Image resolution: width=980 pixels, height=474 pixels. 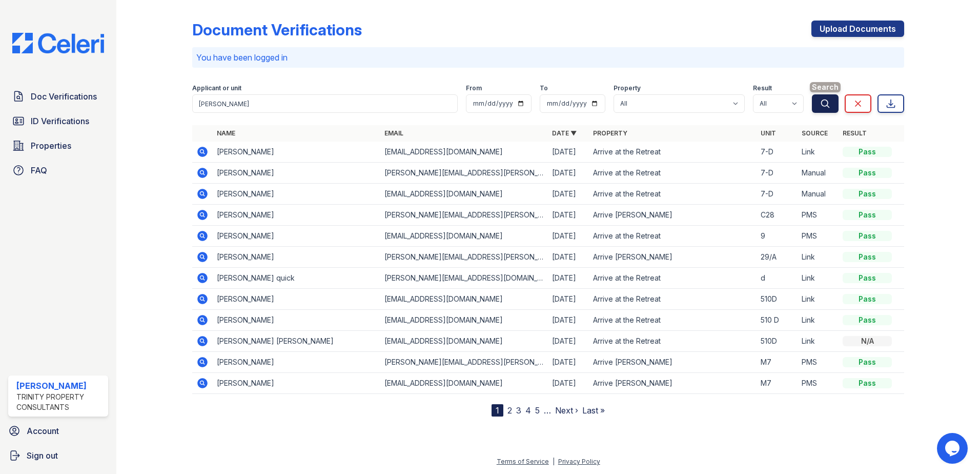 What do you see at coordinates (543, 88) in the screenshot?
I see `label: To` at bounding box center [543, 88].